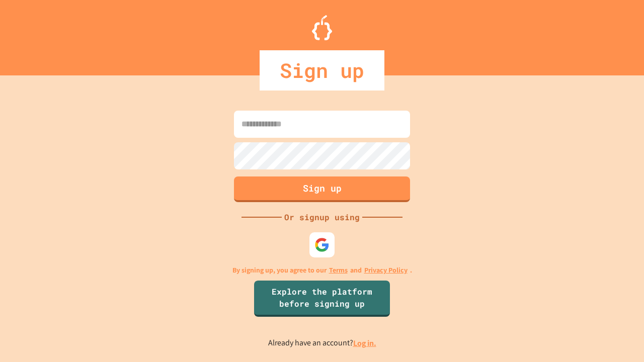  What do you see at coordinates (338, 270) in the screenshot?
I see `a: Terms` at bounding box center [338, 270].